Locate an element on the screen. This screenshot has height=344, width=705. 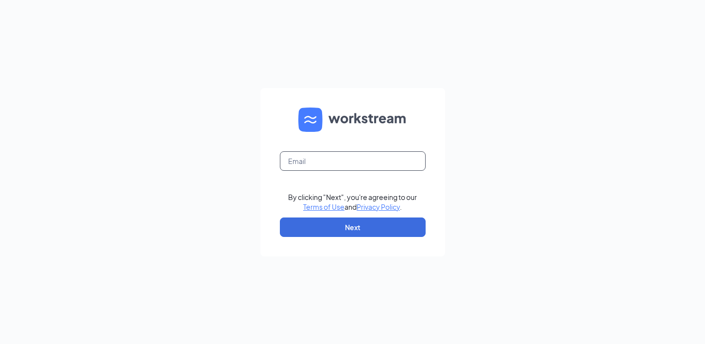
a: Privacy Policy is located at coordinates (378, 207).